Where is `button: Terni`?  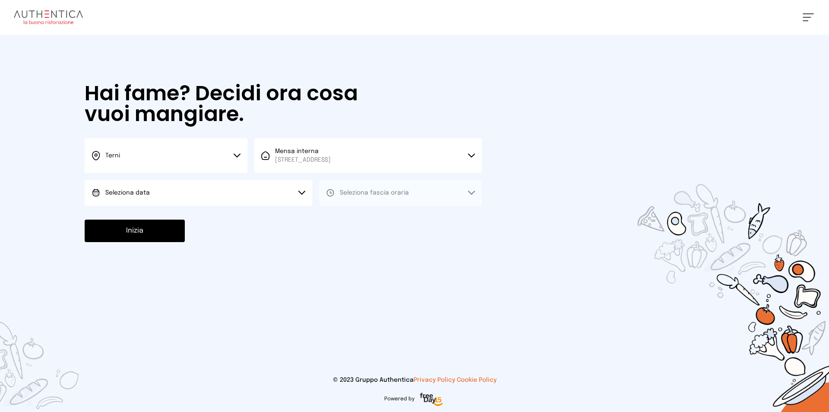 button: Terni is located at coordinates (166, 155).